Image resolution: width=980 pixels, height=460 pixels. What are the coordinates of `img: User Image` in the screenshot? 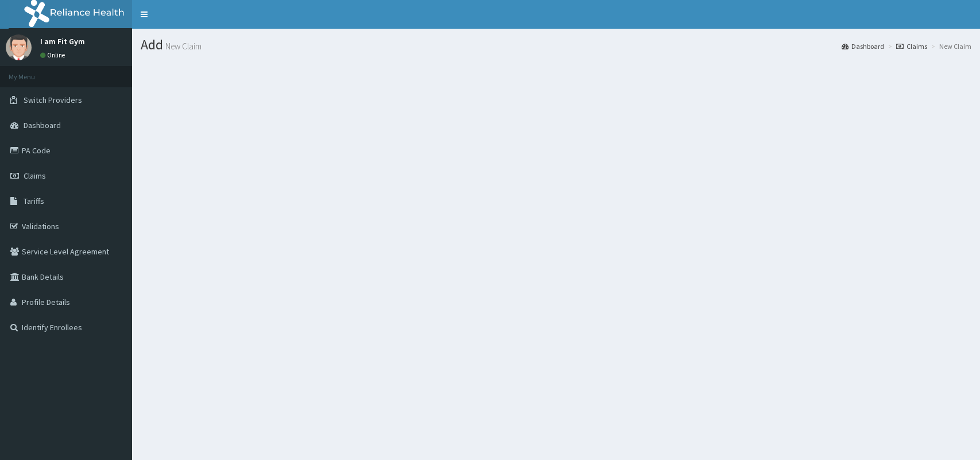 It's located at (18, 47).